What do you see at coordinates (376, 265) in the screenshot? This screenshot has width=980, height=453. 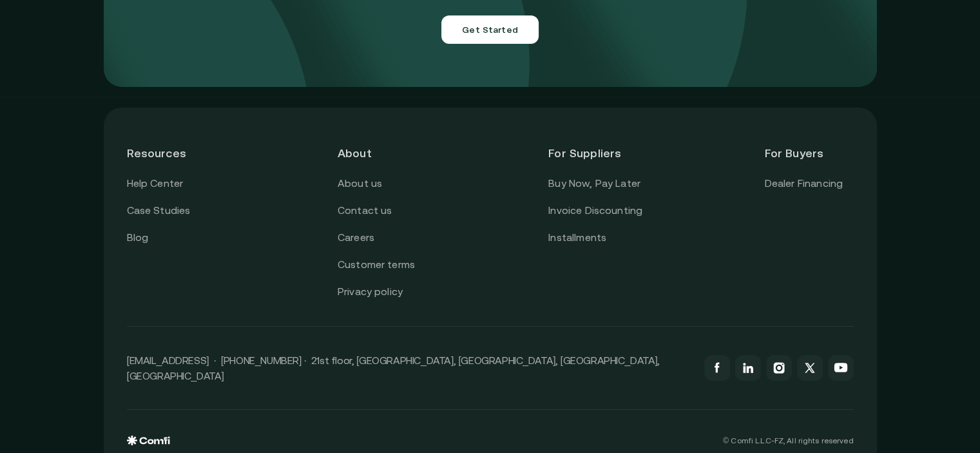 I see `a: Customer terms` at bounding box center [376, 265].